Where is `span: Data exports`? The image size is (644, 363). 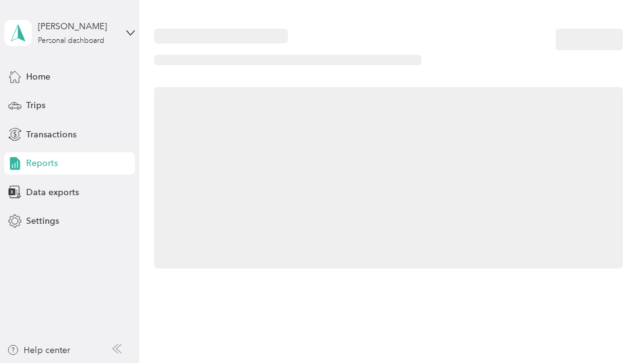
span: Data exports is located at coordinates (52, 192).